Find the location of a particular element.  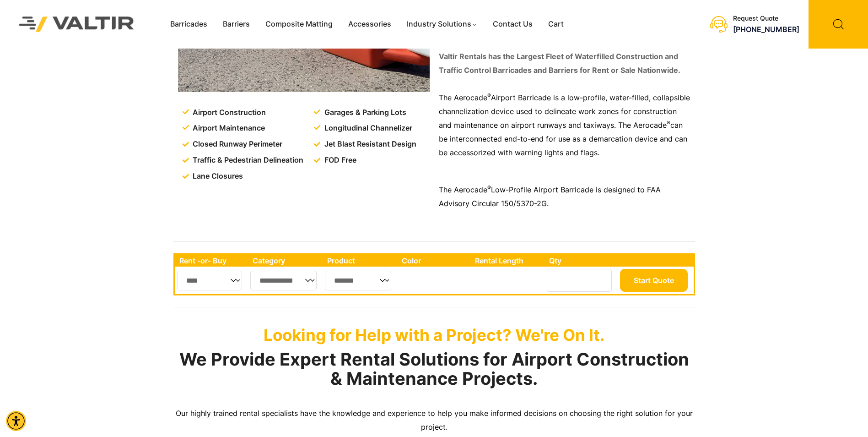

span: Closed Runway Perimeter is located at coordinates (236, 144).